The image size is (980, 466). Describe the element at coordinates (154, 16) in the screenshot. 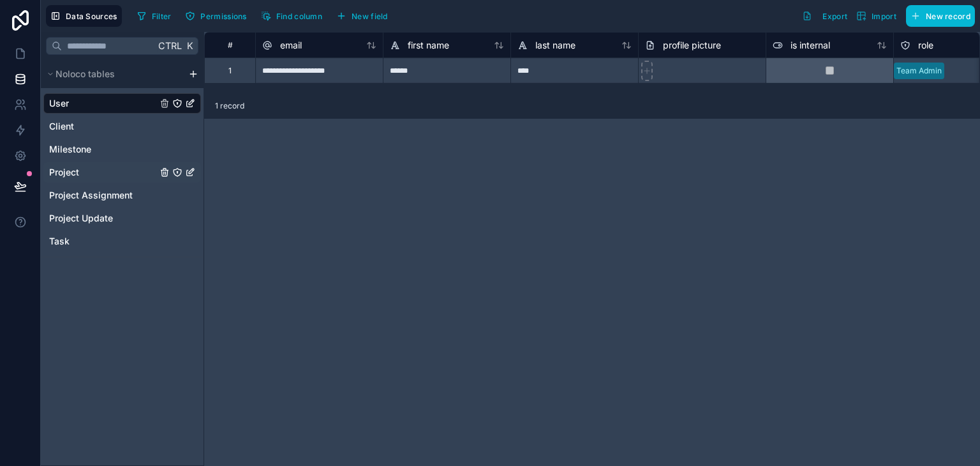

I see `button: Filter` at that location.